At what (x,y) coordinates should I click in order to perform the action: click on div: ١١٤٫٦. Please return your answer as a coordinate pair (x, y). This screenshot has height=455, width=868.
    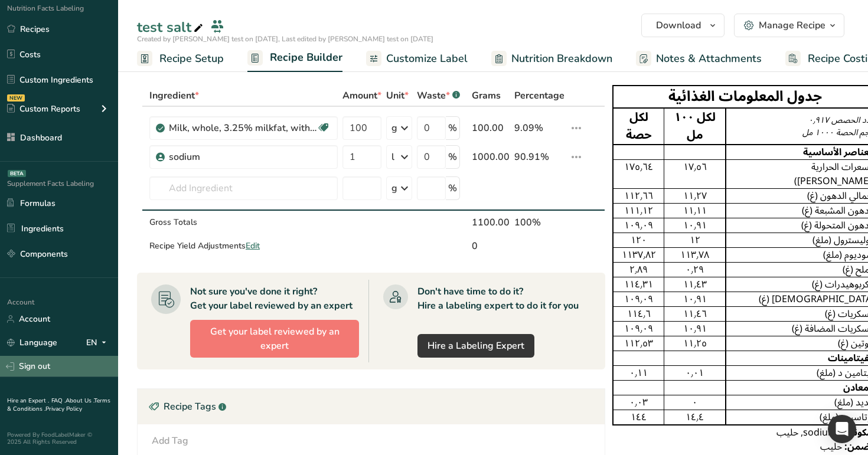
    Looking at the image, I should click on (638, 314).